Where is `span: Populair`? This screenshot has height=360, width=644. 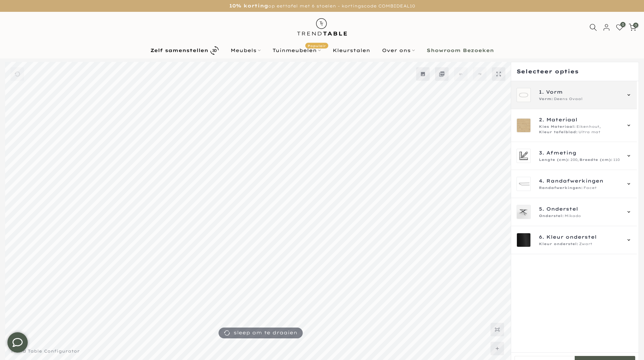
span: Populair is located at coordinates (317, 46).